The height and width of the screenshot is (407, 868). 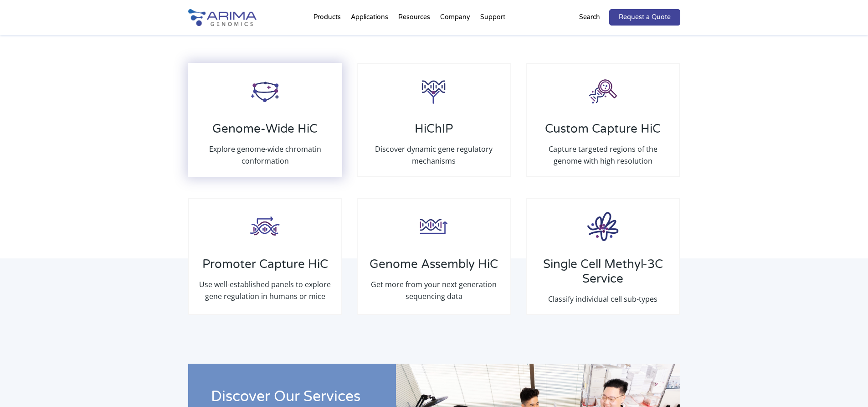 What do you see at coordinates (434, 132) in the screenshot?
I see `h3: HiChIP` at bounding box center [434, 132].